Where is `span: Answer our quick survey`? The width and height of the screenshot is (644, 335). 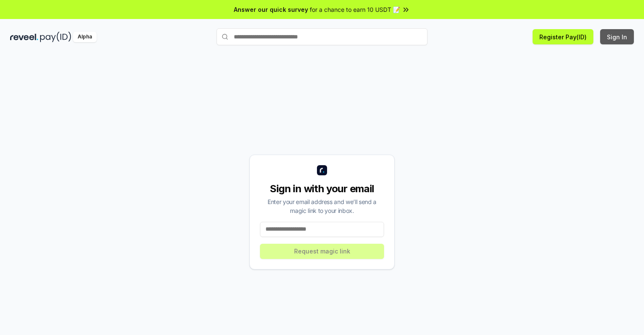 span: Answer our quick survey is located at coordinates (271, 9).